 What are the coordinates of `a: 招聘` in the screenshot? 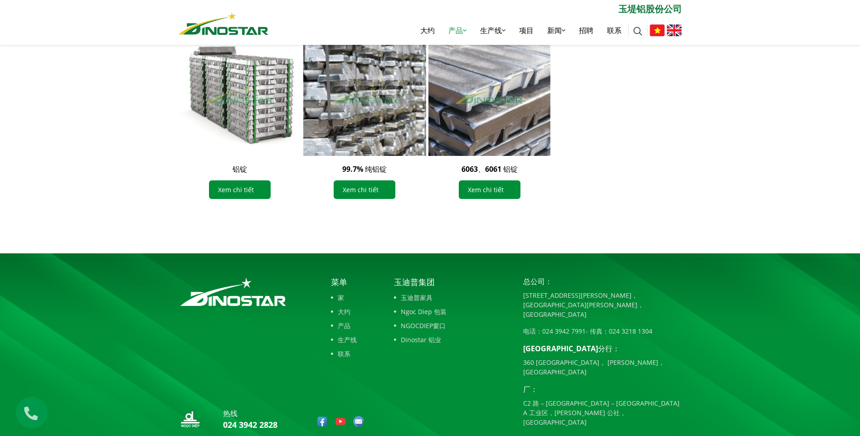 It's located at (586, 30).